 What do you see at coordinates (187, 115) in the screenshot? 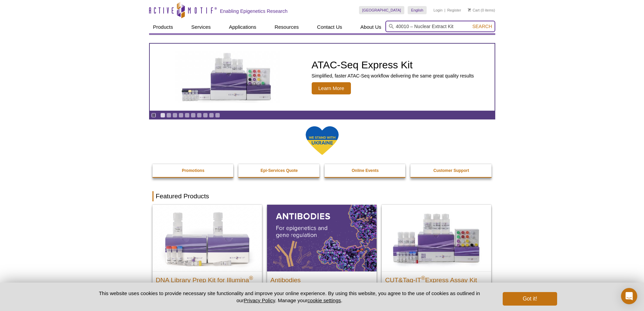
I see `a: Go to slide 5` at bounding box center [187, 115].